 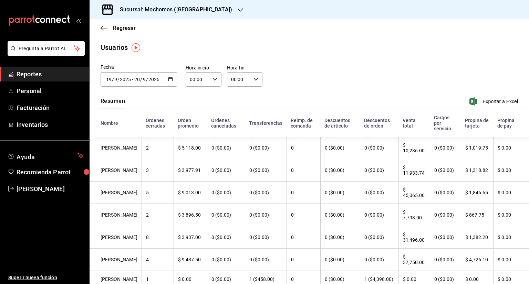 What do you see at coordinates (157, 170) in the screenshot?
I see `th: 3` at bounding box center [157, 170].